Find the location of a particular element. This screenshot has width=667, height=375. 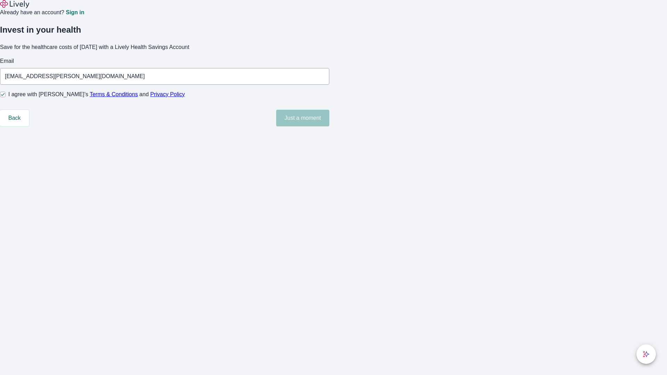

button: chat is located at coordinates (646, 355).